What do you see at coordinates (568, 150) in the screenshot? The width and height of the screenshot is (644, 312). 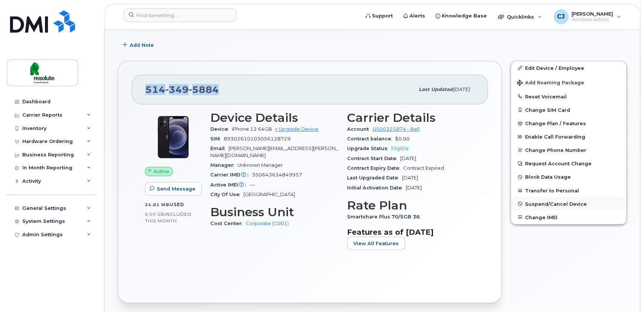 I see `button: Change Phone Number` at bounding box center [568, 150].